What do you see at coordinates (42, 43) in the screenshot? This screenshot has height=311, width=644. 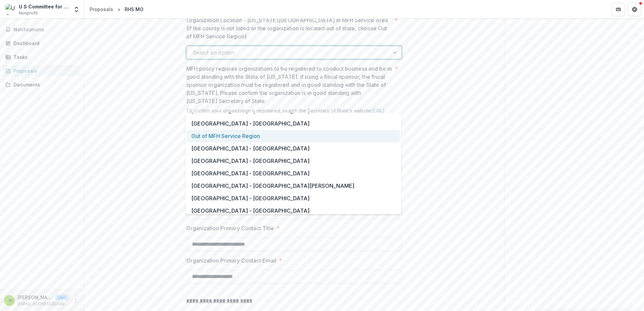 I see `a: Dashboard` at bounding box center [42, 43].